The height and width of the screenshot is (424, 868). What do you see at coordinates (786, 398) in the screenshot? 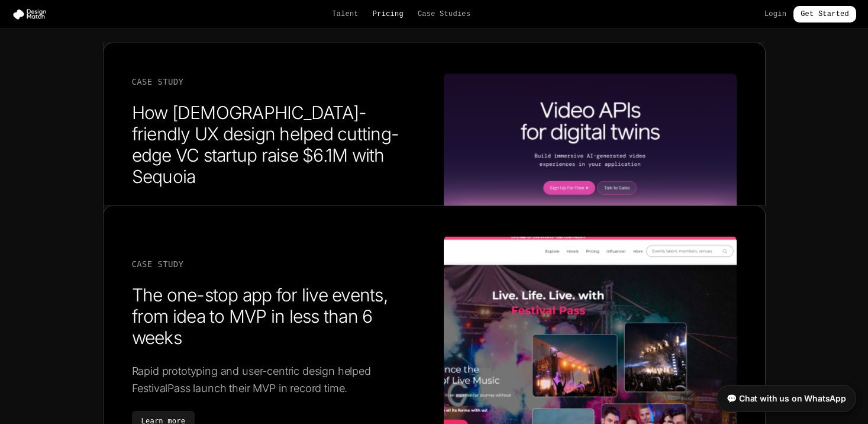
I see `a: 💬 Chat with us on WhatsApp` at bounding box center [786, 398].